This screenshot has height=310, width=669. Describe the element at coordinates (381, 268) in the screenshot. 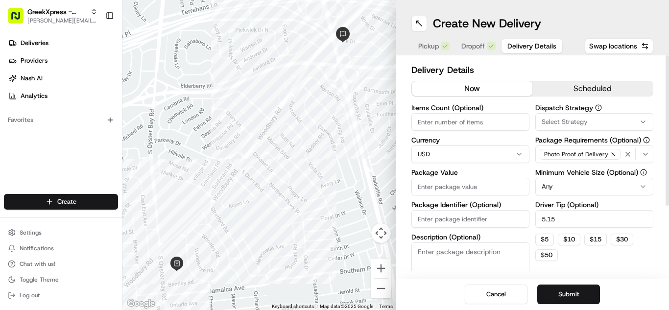

I see `button: Zoom in` at that location.